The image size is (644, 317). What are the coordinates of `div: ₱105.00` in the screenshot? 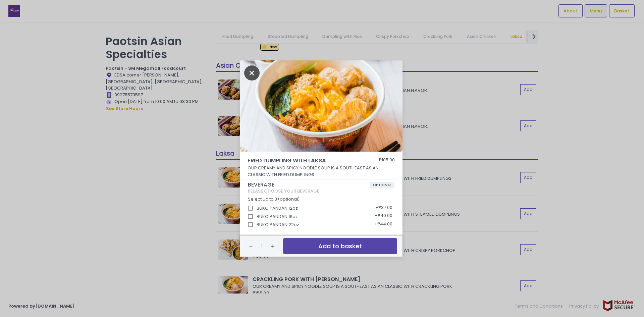 It's located at (386, 161).